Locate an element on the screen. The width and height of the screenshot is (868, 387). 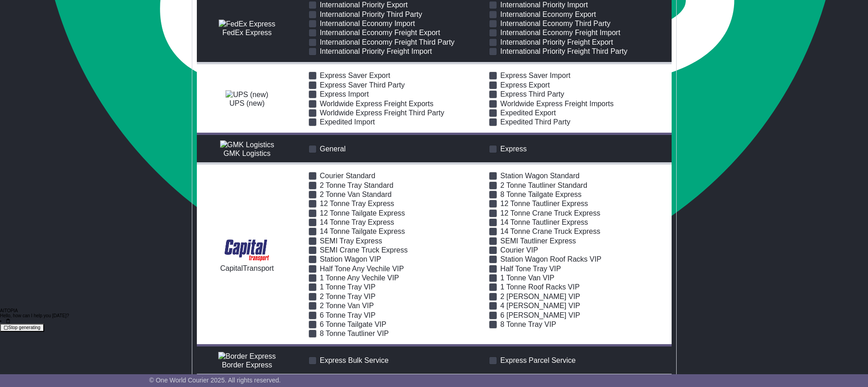
span: Express Saver Import is located at coordinates (535, 75).